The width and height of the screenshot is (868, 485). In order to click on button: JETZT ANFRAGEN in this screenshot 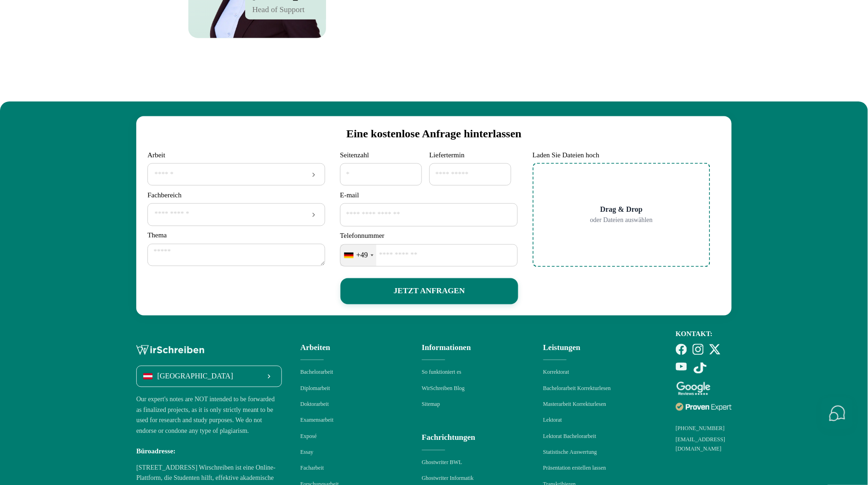, I will do `click(430, 292)`.